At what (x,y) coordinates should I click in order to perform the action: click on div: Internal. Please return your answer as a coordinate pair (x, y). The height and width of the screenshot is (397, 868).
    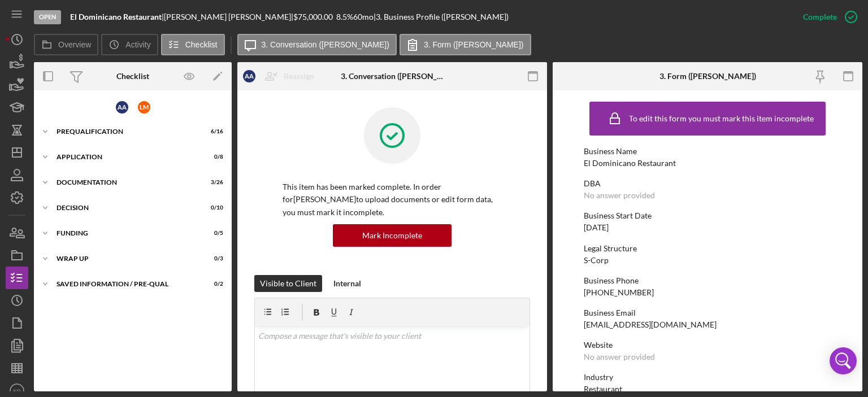
    Looking at the image, I should click on (347, 284).